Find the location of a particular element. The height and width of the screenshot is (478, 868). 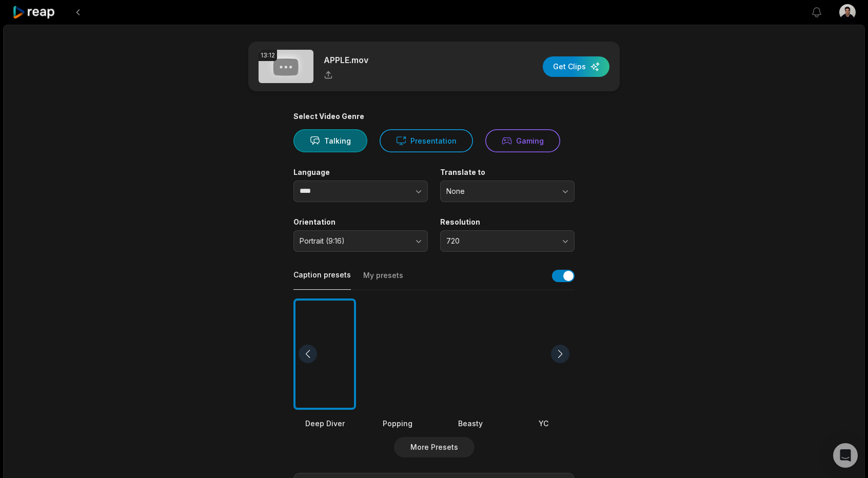

label: Orientation is located at coordinates (361, 223).